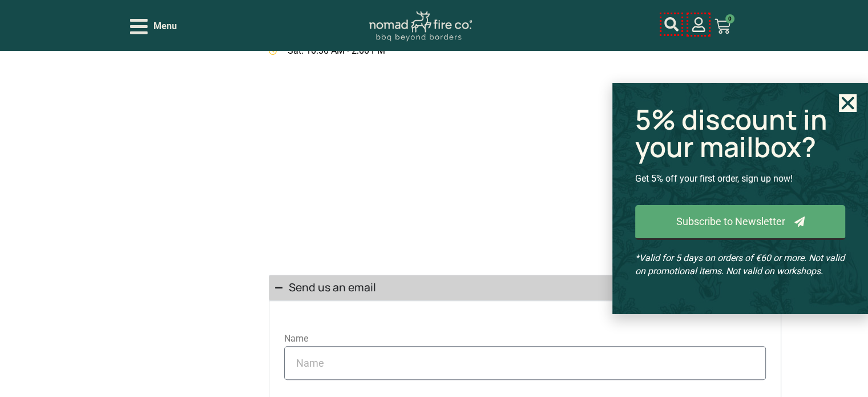 Image resolution: width=868 pixels, height=397 pixels. What do you see at coordinates (740, 265) in the screenshot?
I see `font: *Valid for 5 days on orders of €60 or more. Not valid on promotional items. Not valid on workshops.` at bounding box center [740, 265].